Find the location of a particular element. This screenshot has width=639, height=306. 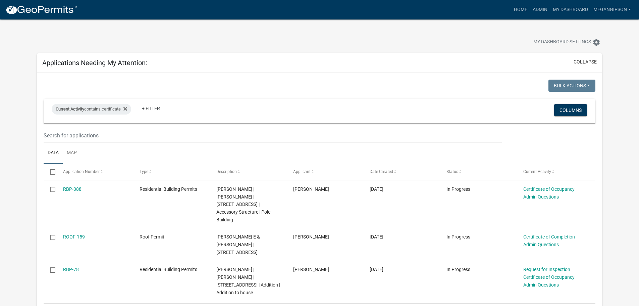

a: Admin is located at coordinates (540, 10).